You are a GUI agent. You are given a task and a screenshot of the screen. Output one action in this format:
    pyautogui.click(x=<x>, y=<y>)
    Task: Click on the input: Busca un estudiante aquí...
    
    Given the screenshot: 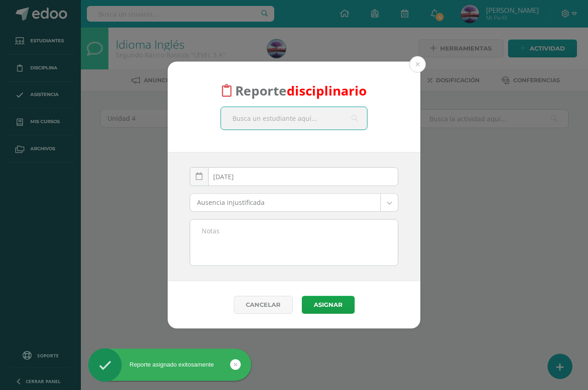 What is the action you would take?
    pyautogui.click(x=294, y=118)
    